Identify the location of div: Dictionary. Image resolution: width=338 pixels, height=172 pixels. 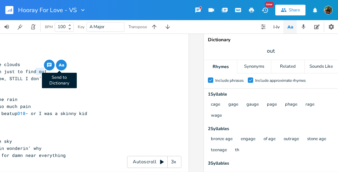
(271, 40).